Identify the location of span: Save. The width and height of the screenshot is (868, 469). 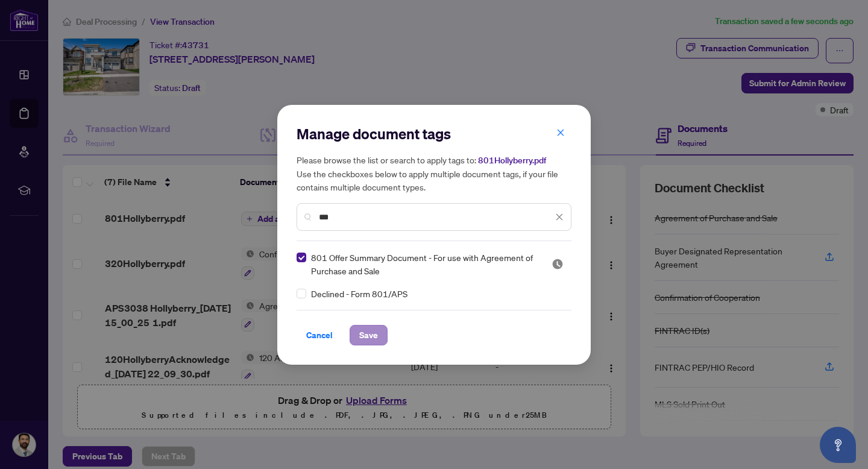
(368, 335).